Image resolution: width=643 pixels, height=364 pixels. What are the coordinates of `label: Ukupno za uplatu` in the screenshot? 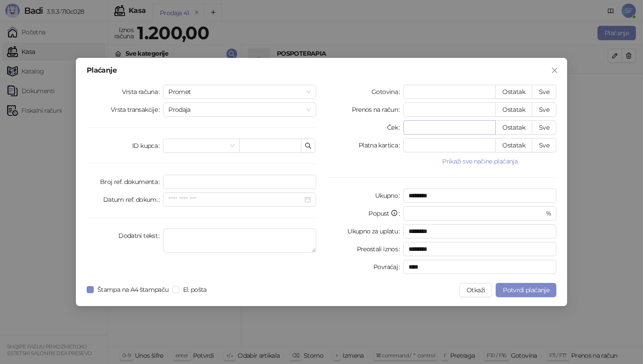 It's located at (375, 231).